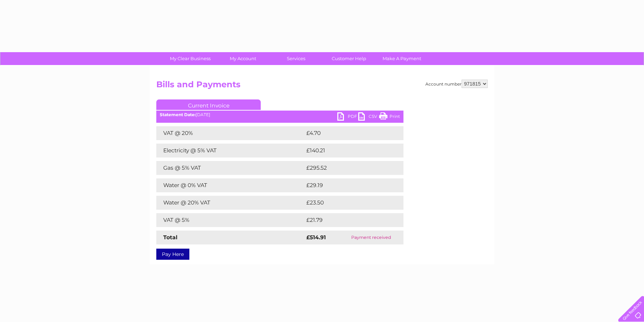 Image resolution: width=644 pixels, height=322 pixels. Describe the element at coordinates (230, 220) in the screenshot. I see `td: VAT @ 5%` at that location.